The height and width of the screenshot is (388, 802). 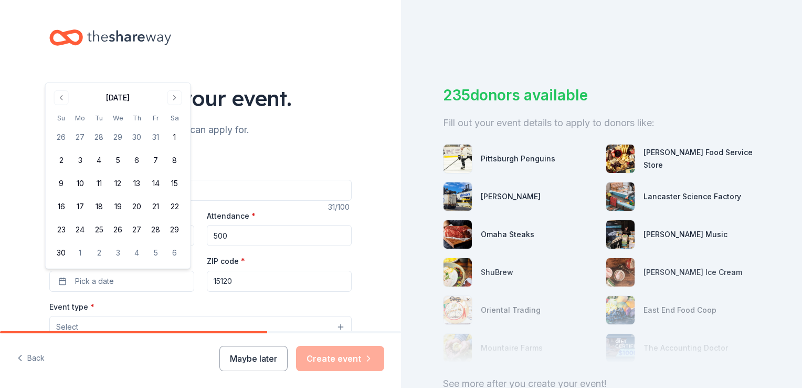 What do you see at coordinates (30, 358) in the screenshot?
I see `button: Back` at bounding box center [30, 358].